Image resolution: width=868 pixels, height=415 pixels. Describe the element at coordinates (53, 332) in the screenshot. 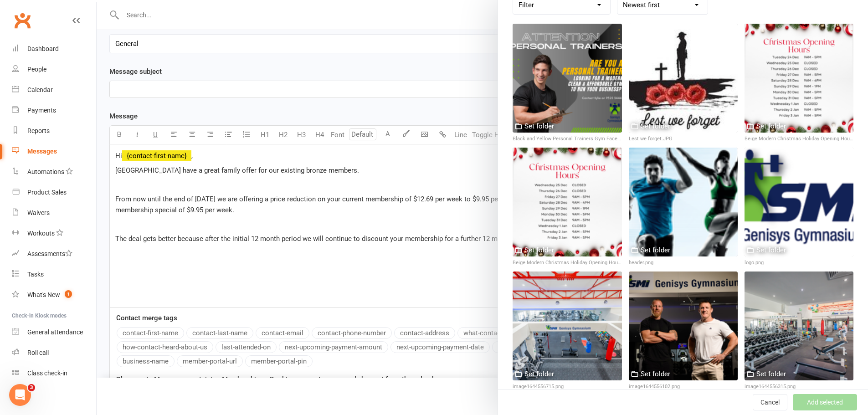

I see `a: General attendance kiosk mode` at that location.